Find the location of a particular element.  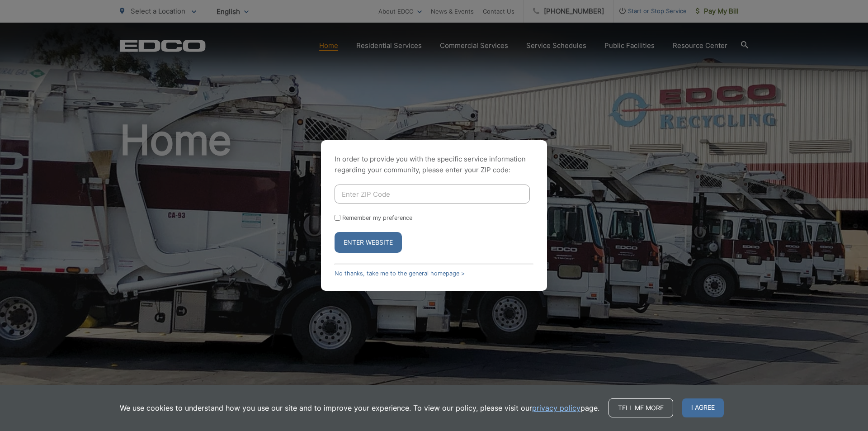

span: I agree is located at coordinates (703, 408).